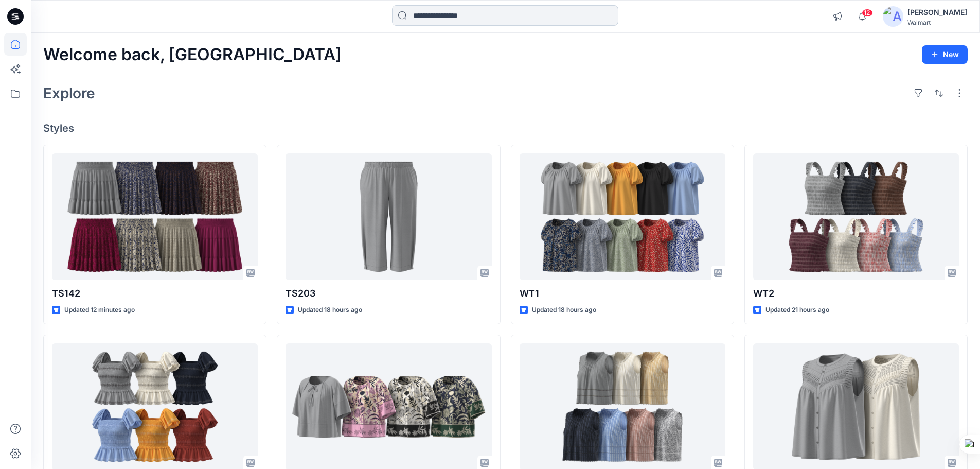  What do you see at coordinates (893, 16) in the screenshot?
I see `img: avatar` at bounding box center [893, 16].